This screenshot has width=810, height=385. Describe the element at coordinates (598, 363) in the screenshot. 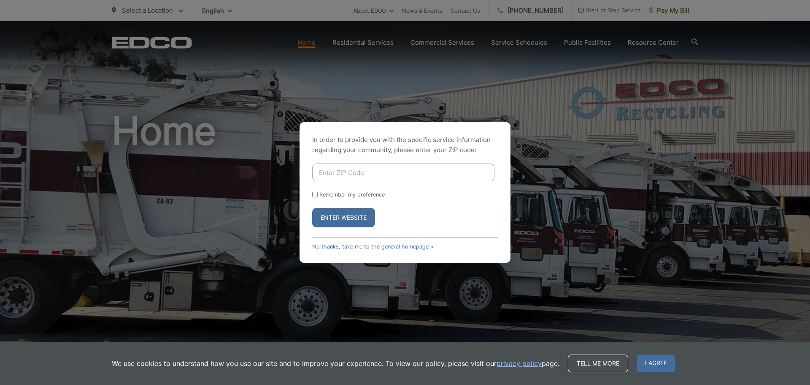

I see `a: Tell me more` at that location.